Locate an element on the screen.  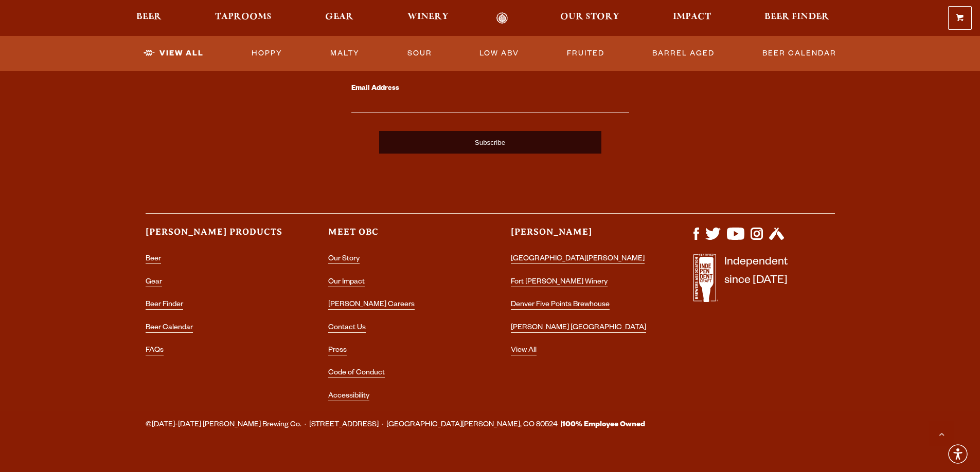
a: Code of Conduct is located at coordinates (357, 374).